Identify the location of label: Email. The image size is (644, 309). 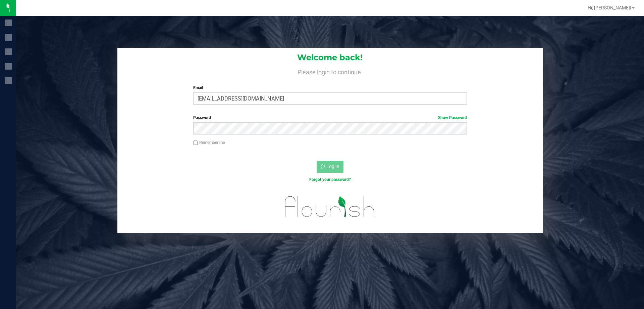
(330, 88).